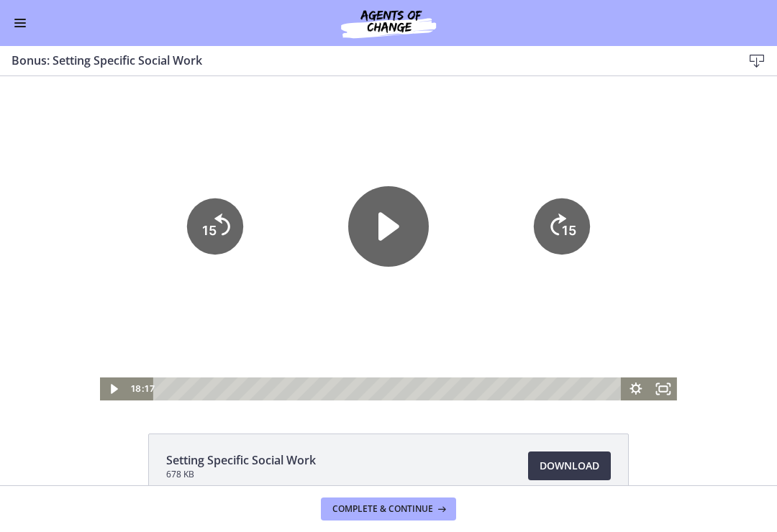 Image resolution: width=777 pixels, height=532 pixels. What do you see at coordinates (241, 474) in the screenshot?
I see `span: 678 KB` at bounding box center [241, 474].